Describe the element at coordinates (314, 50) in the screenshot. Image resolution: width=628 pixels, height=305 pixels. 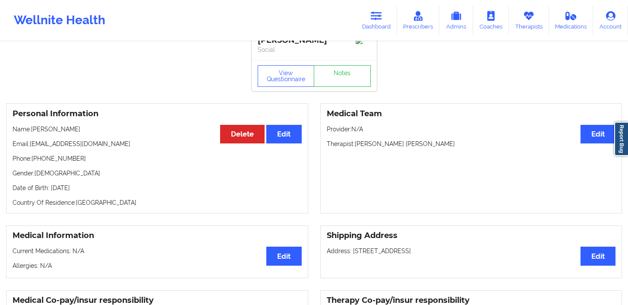
I see `p: Social` at that location.